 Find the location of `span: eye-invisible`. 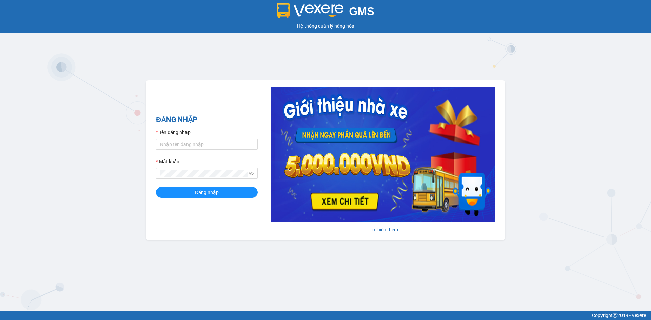

span: eye-invisible is located at coordinates (251, 174).